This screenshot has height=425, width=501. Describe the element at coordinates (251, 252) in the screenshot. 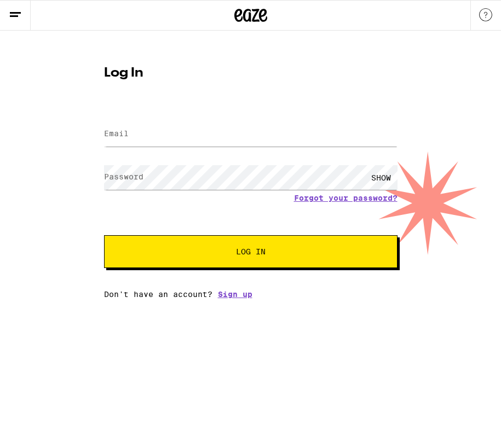

I see `span: Log In` at that location.